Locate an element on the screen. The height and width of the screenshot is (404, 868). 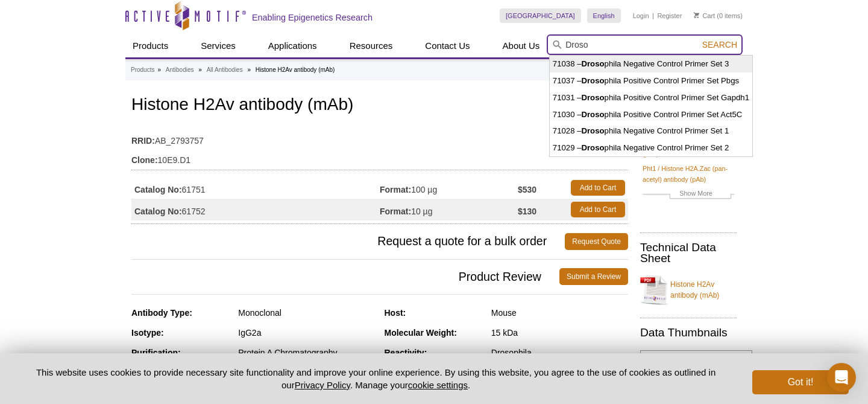
li: (0 items) is located at coordinates (718, 16).